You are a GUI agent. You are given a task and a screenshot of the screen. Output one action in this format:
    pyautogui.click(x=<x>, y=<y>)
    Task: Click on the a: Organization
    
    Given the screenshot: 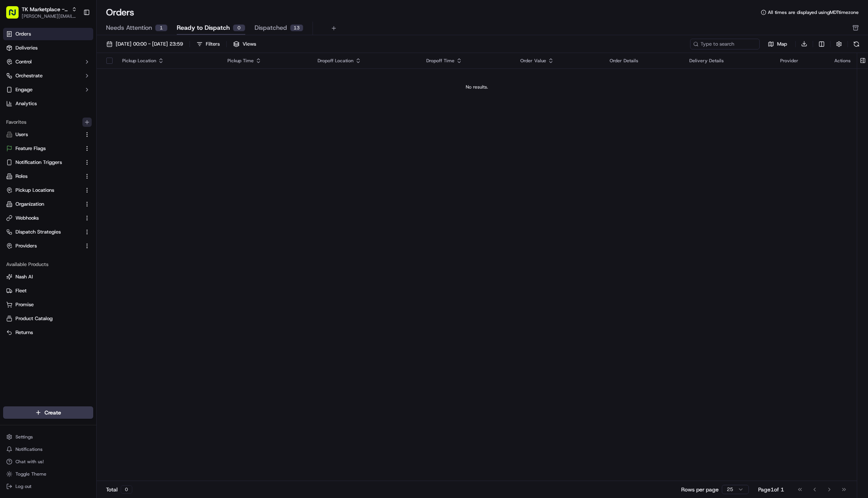 What is the action you would take?
    pyautogui.click(x=43, y=204)
    